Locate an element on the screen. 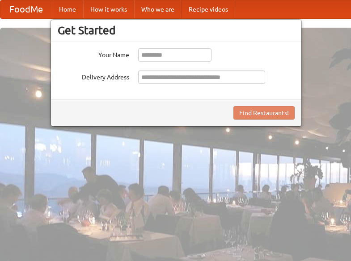 Image resolution: width=351 pixels, height=261 pixels. h3: Get Started is located at coordinates (176, 30).